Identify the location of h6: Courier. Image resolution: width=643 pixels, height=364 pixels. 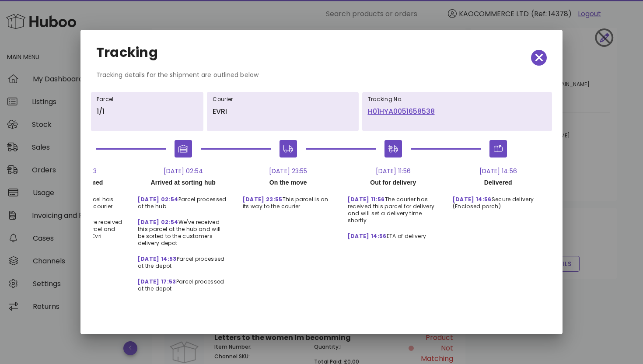
(283, 99).